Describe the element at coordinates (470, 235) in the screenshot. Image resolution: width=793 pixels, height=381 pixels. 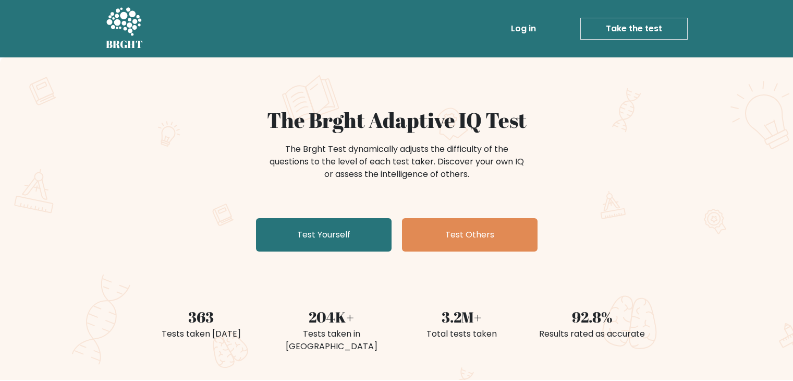
I see `a: Test Others` at that location.